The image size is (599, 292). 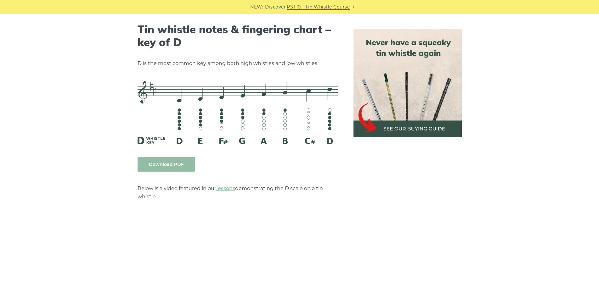 What do you see at coordinates (318, 7) in the screenshot?
I see `a: PST10 - Tin Whistle Course` at bounding box center [318, 7].